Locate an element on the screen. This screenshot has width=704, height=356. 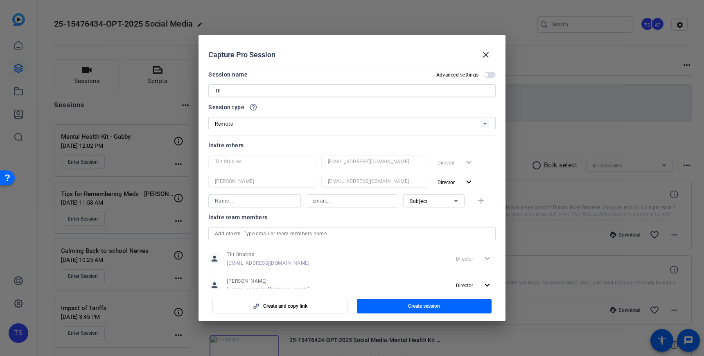
div: Invite team members is located at coordinates (352, 217).